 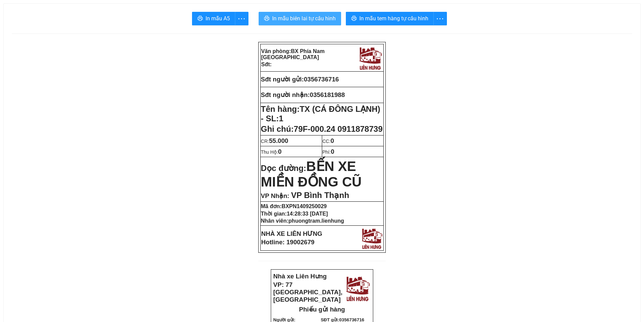 I want to click on button: printerIn mẫu tem hàng tự cấu hình, so click(x=390, y=19).